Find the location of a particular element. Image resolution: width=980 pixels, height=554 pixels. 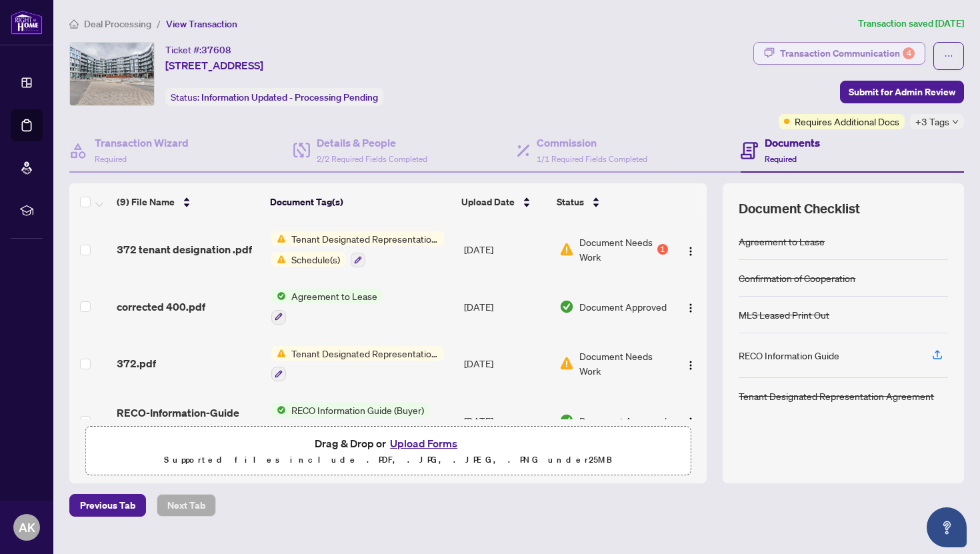

span: Document Checklist is located at coordinates (799, 209).